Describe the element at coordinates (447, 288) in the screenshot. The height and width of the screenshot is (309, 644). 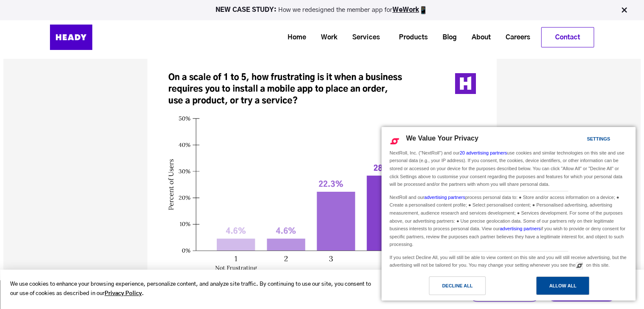
I see `a: Decline All` at that location.